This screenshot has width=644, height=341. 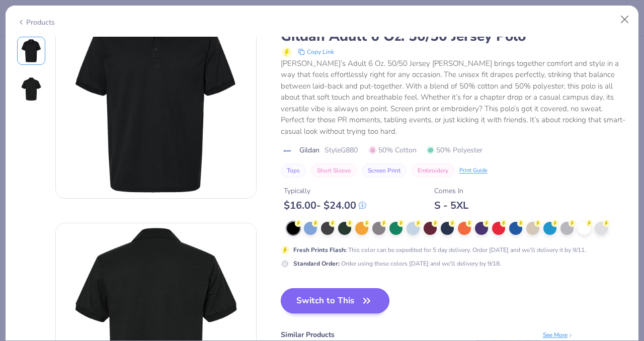 I want to click on div: Comes In, so click(x=451, y=191).